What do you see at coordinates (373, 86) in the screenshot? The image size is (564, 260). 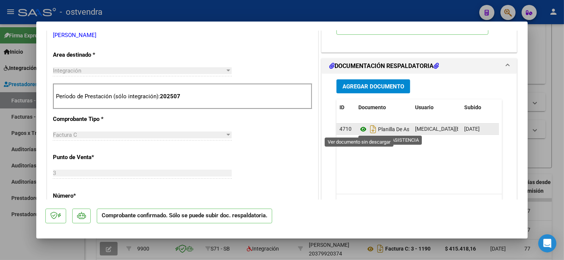 I see `button: Agregar Documento` at bounding box center [373, 86].